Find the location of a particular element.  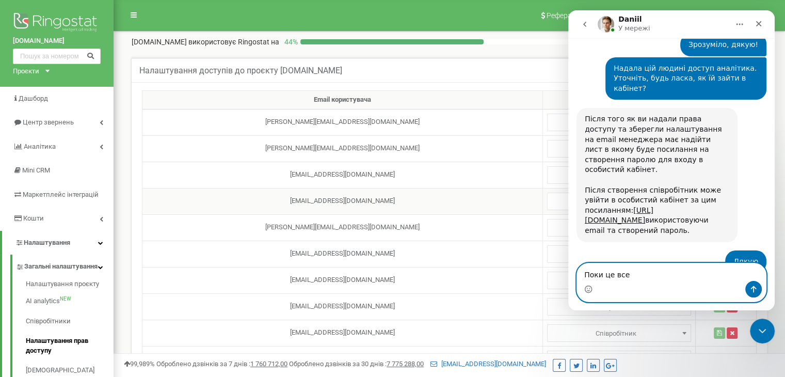

span: Реферальна програма is located at coordinates (585, 15).